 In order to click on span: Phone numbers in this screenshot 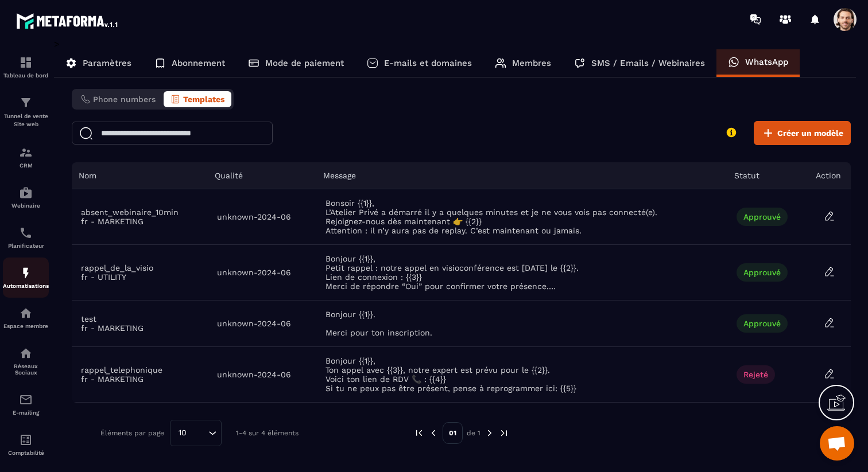, I will do `click(124, 99)`.